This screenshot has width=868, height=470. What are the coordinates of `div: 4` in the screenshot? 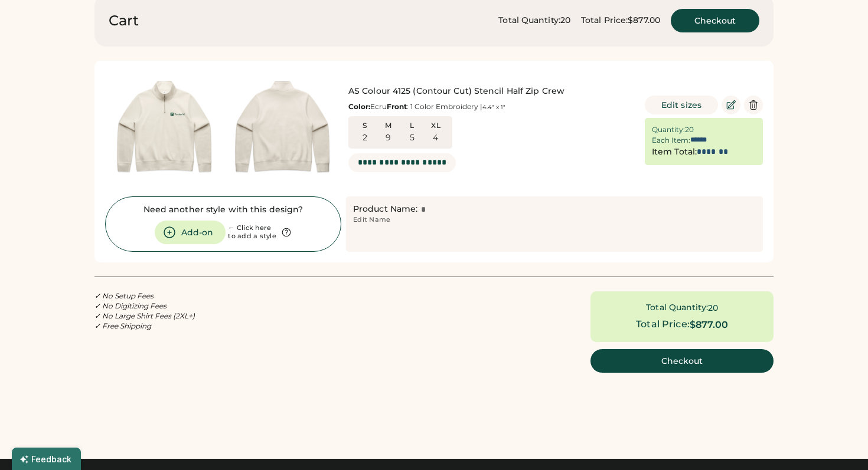 It's located at (435, 138).